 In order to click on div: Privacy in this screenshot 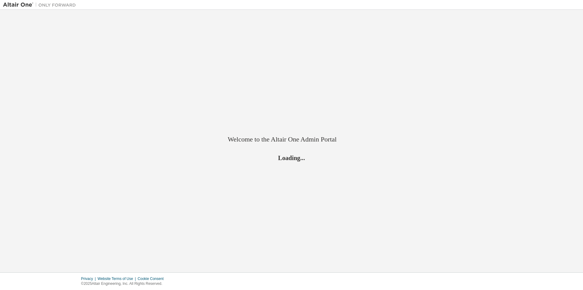, I will do `click(89, 278)`.